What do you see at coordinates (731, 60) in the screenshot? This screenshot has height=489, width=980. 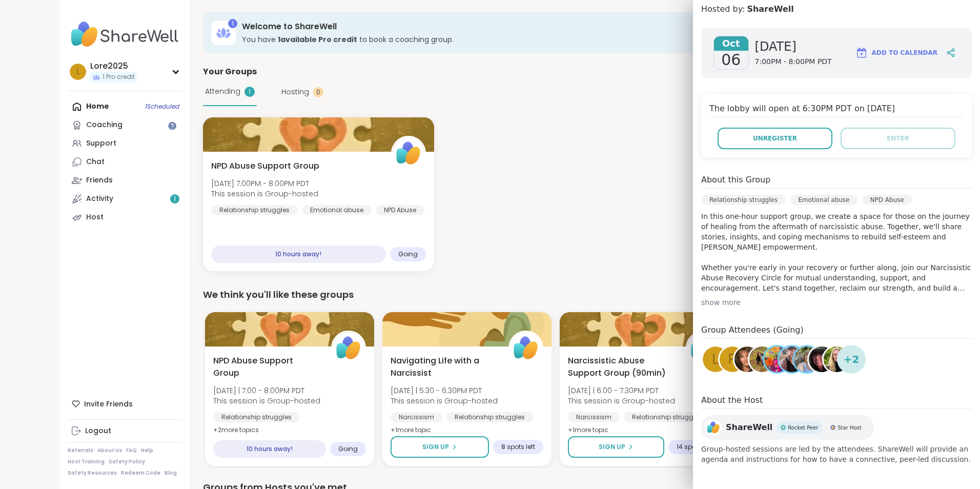 I see `span: 06` at bounding box center [731, 60].